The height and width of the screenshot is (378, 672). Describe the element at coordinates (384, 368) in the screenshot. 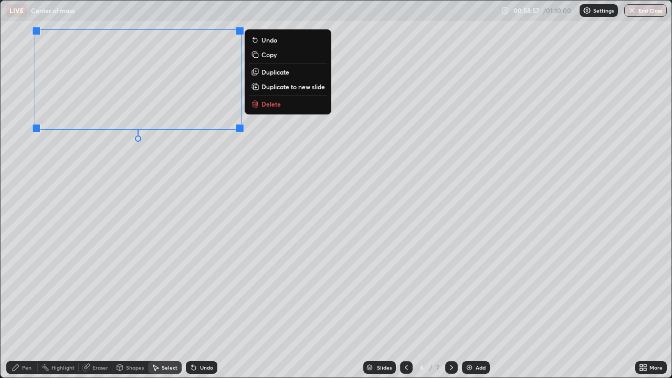

I see `div: Slides` at that location.